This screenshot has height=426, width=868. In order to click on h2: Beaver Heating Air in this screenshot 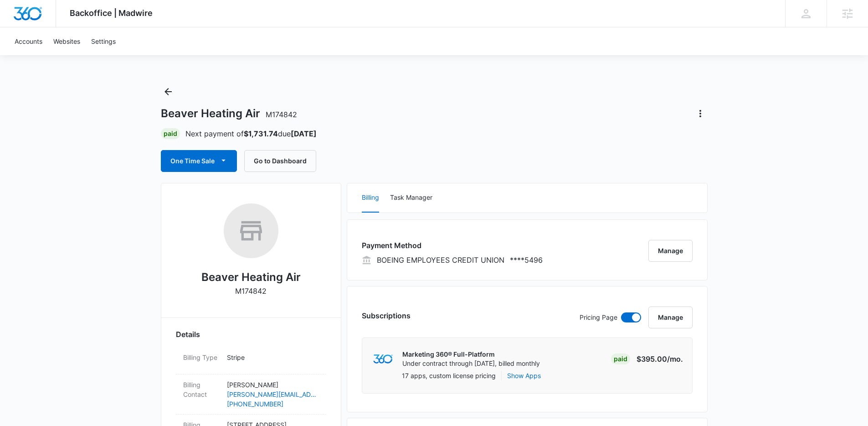, I will do `click(251, 277)`.